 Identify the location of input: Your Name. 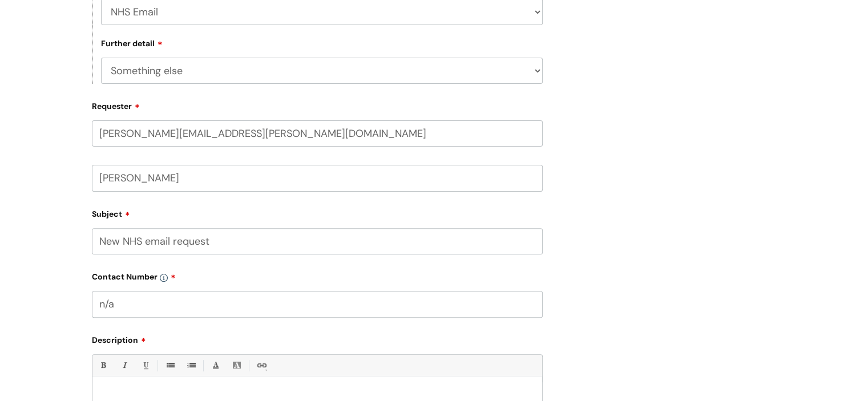
(317, 178).